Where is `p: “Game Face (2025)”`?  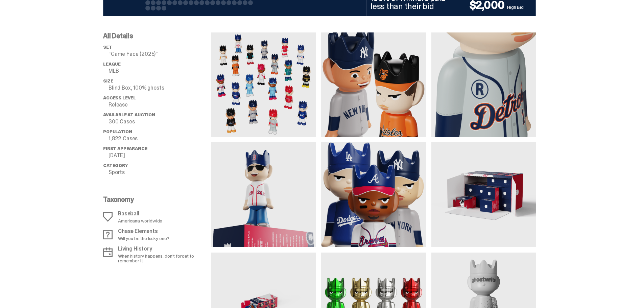
p: “Game Face (2025)” is located at coordinates (160, 54).